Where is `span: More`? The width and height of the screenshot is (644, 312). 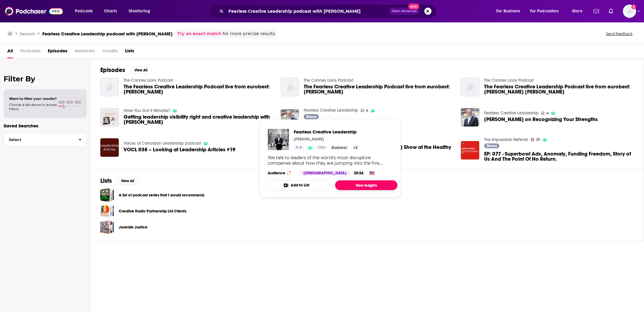 span: More is located at coordinates (577, 11).